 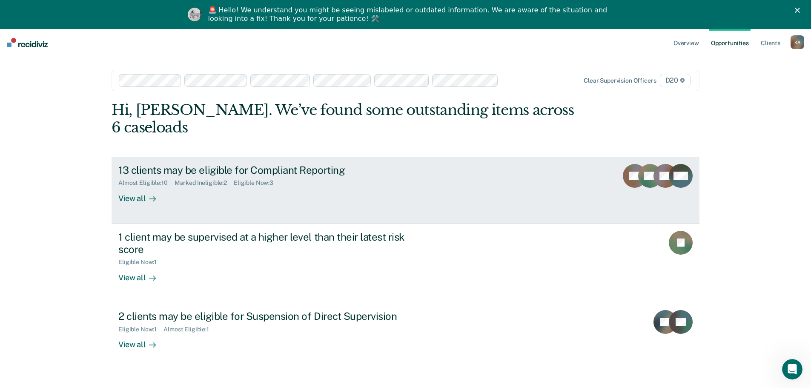 What do you see at coordinates (409, 14) in the screenshot?
I see `div: 🚨 Hello! We understand you might be seeing mislabeled or outdated information. We are aware of th...` at bounding box center [409, 14].